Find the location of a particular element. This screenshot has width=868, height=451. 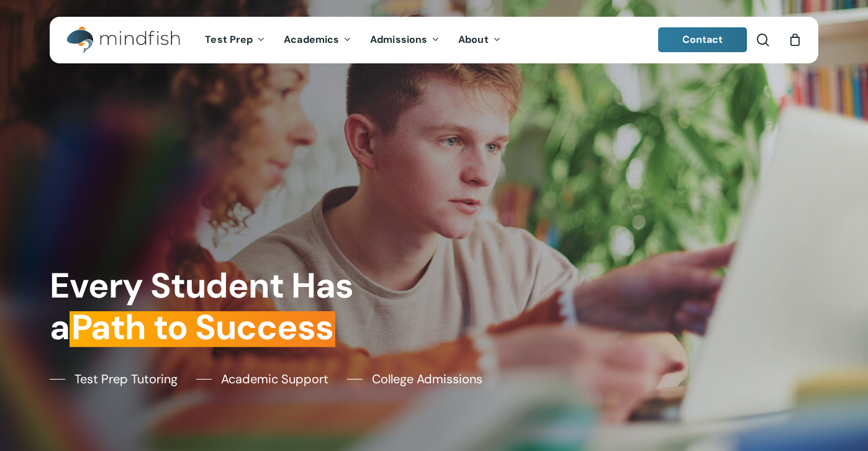

span: Contact is located at coordinates (703, 39).